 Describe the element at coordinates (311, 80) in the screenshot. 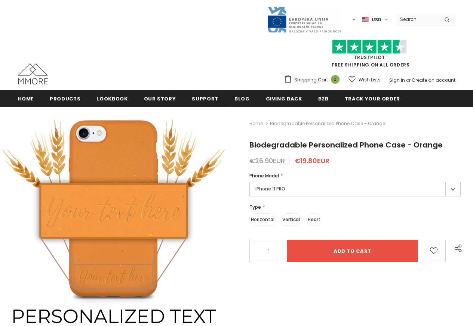

I see `span: Shopping Cart` at that location.